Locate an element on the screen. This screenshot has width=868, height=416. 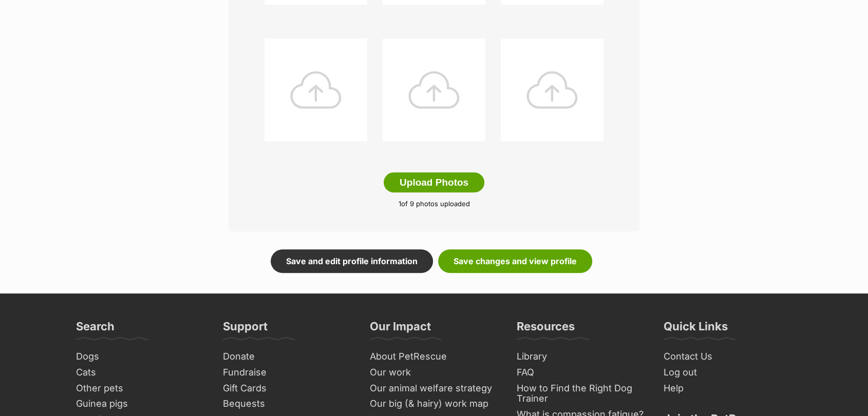
a: About PetRescue is located at coordinates (434, 357).